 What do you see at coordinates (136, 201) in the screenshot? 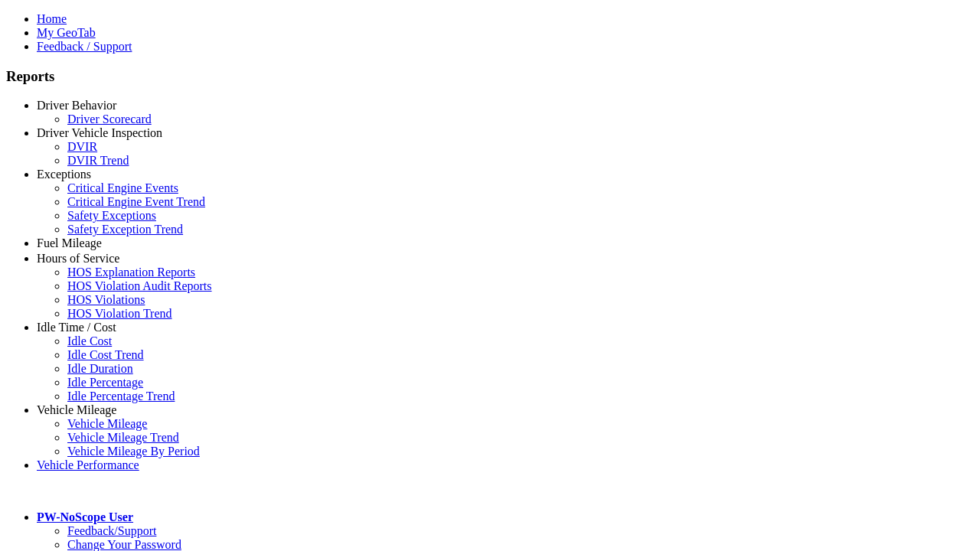
I see `a: Critical Engine Event Trend` at bounding box center [136, 201].